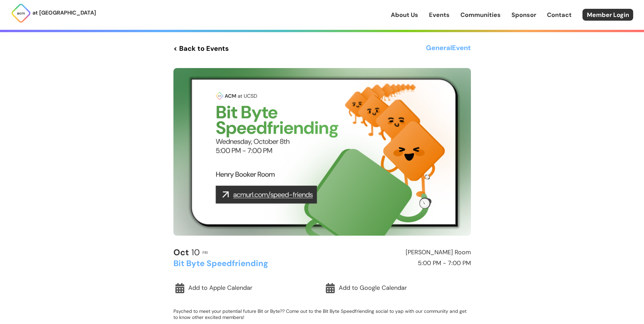  What do you see at coordinates (608, 14) in the screenshot?
I see `a: Member Login` at bounding box center [608, 14].